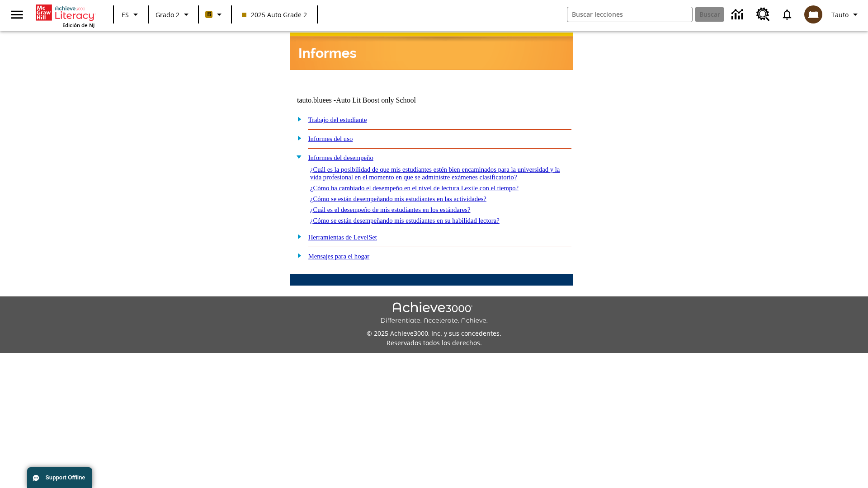  Describe the element at coordinates (435, 173) in the screenshot. I see `a: ¿Cuál es la posibilidad de que mis estudiantes estén bien encaminados para la universidad y la vi...` at that location.